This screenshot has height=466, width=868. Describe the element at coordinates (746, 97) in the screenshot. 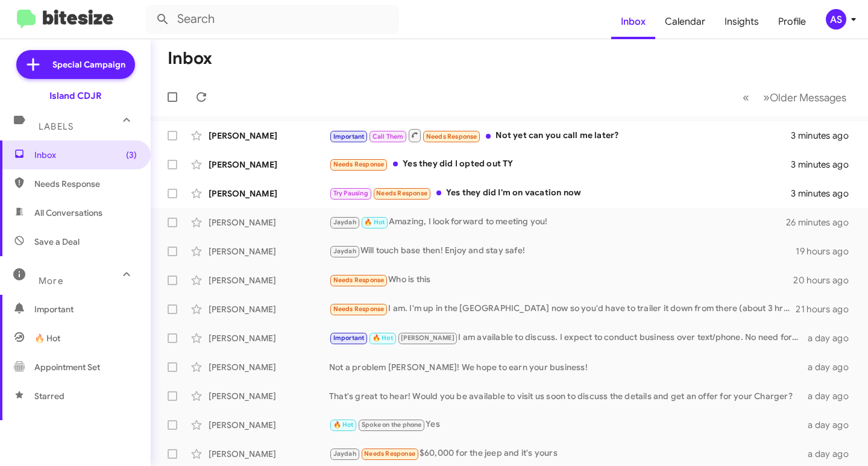

I see `button: Previous` at that location.